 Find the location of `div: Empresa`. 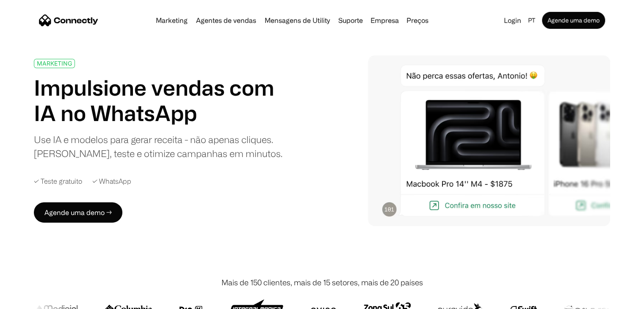

div: Empresa is located at coordinates (384, 20).